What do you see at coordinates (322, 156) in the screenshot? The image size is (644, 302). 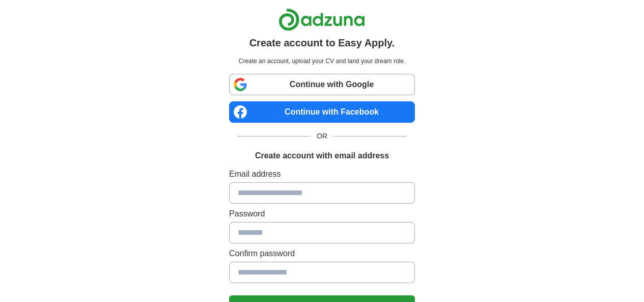 I see `h1: Create account with email address` at bounding box center [322, 156].